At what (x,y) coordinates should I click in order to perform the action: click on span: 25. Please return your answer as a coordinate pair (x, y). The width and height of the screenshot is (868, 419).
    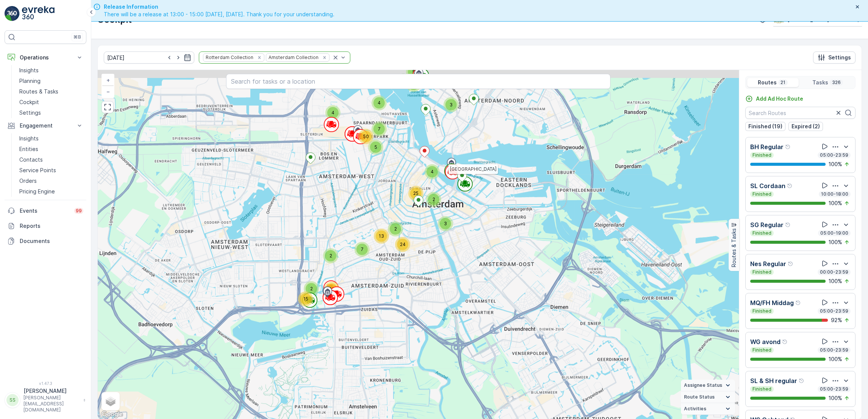
    Looking at the image, I should click on (416, 193).